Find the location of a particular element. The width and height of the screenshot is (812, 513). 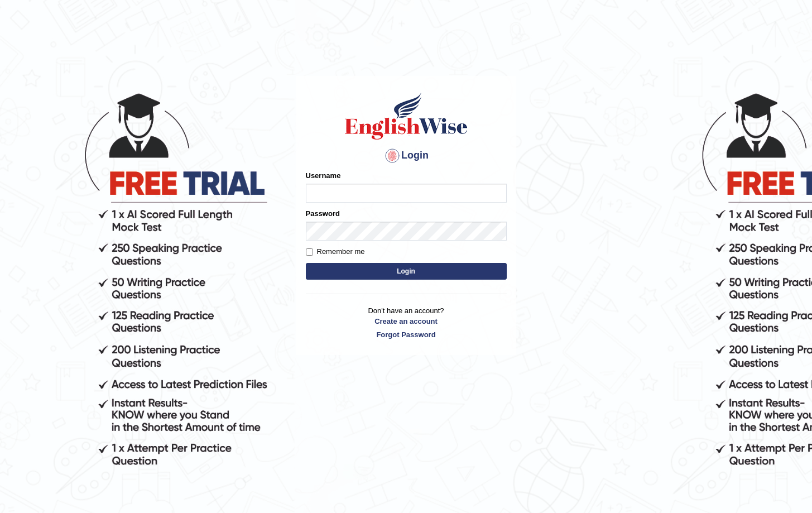

label: Password is located at coordinates (322, 214).